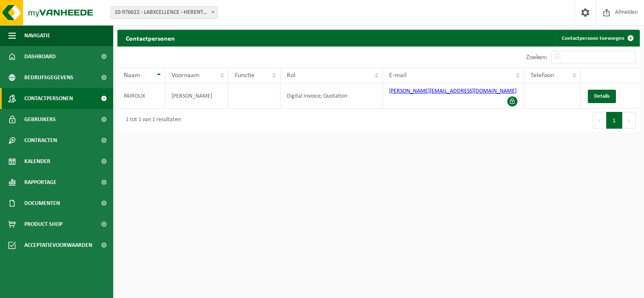 This screenshot has height=298, width=644. What do you see at coordinates (185, 76) in the screenshot?
I see `span: Voornaam` at bounding box center [185, 76].